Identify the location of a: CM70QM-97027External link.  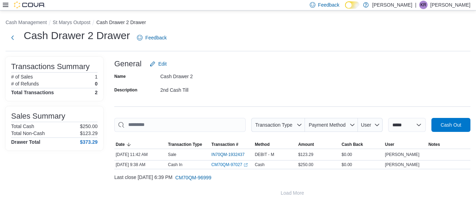
(229, 164).